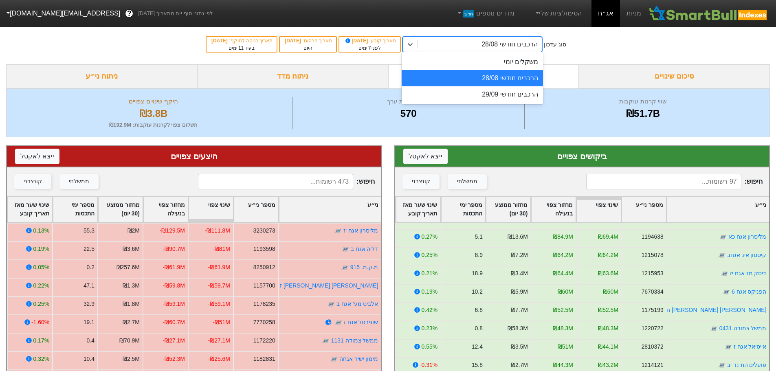 This screenshot has width=776, height=371. I want to click on div: 0.4, so click(90, 341).